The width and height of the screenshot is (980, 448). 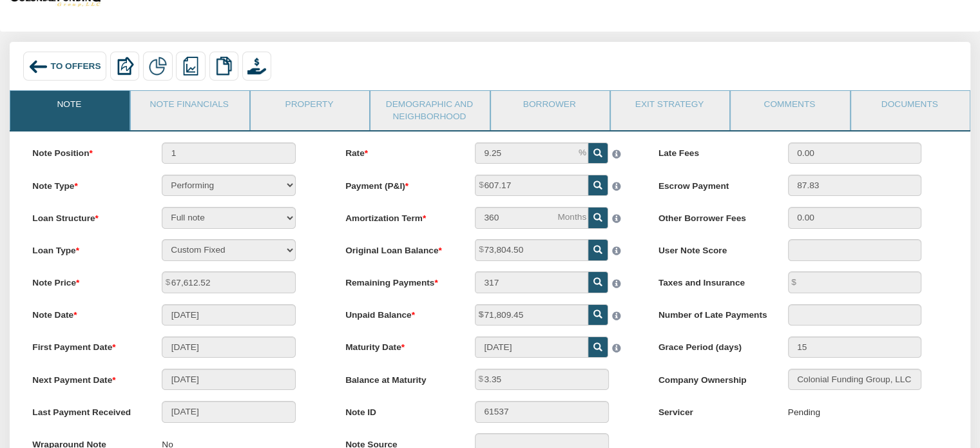 I want to click on label: User Note Score, so click(x=712, y=248).